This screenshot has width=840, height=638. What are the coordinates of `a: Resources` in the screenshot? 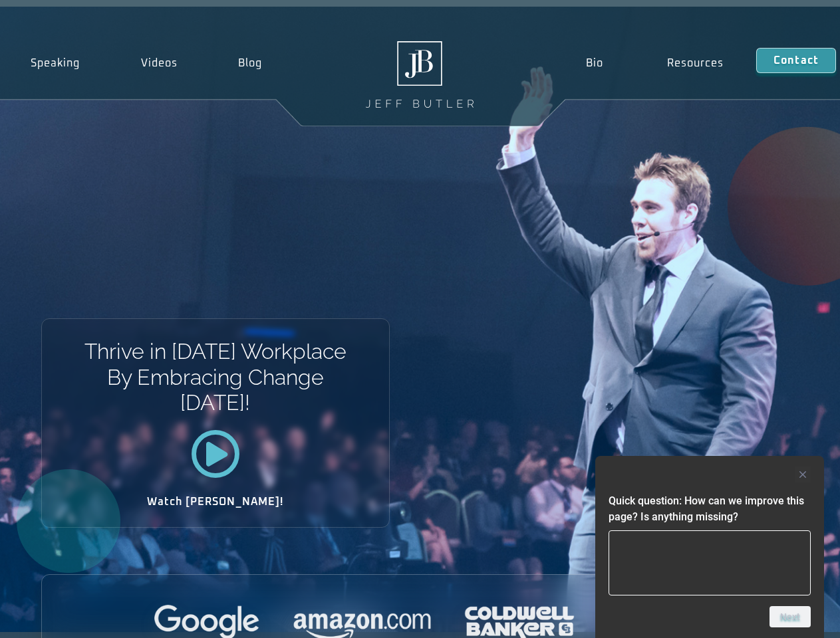 It's located at (696, 63).